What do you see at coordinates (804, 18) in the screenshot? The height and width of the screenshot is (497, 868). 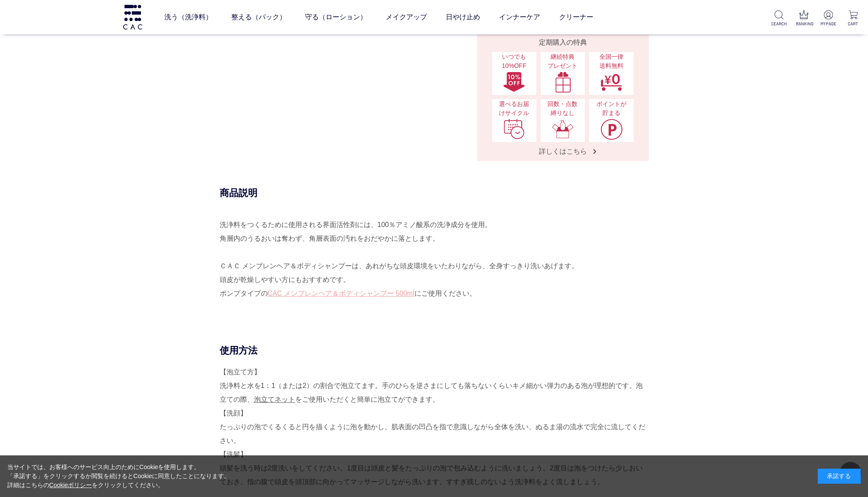 I see `a: RANKING` at bounding box center [804, 18].